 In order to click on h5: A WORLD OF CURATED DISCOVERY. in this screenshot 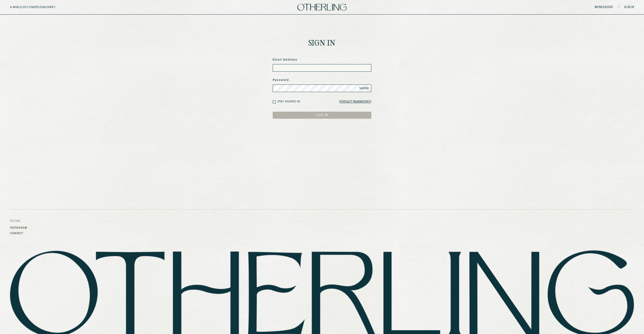, I will do `click(44, 7)`.